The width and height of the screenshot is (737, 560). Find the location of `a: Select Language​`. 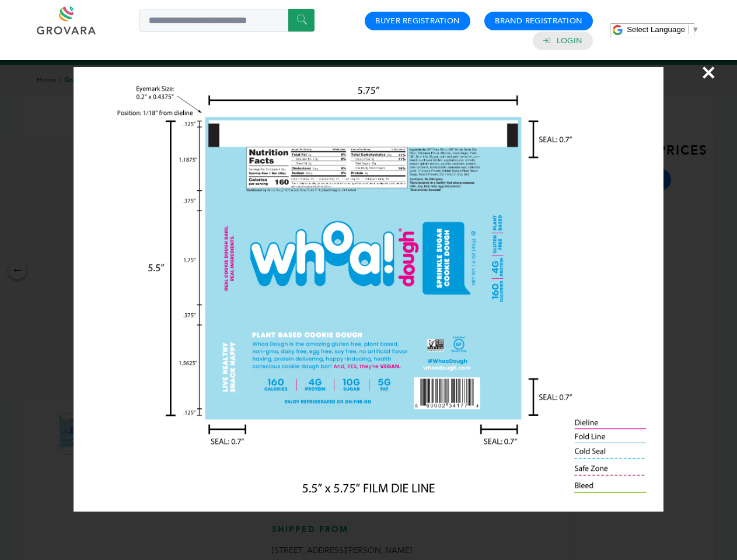

a: Select Language​ is located at coordinates (664, 29).